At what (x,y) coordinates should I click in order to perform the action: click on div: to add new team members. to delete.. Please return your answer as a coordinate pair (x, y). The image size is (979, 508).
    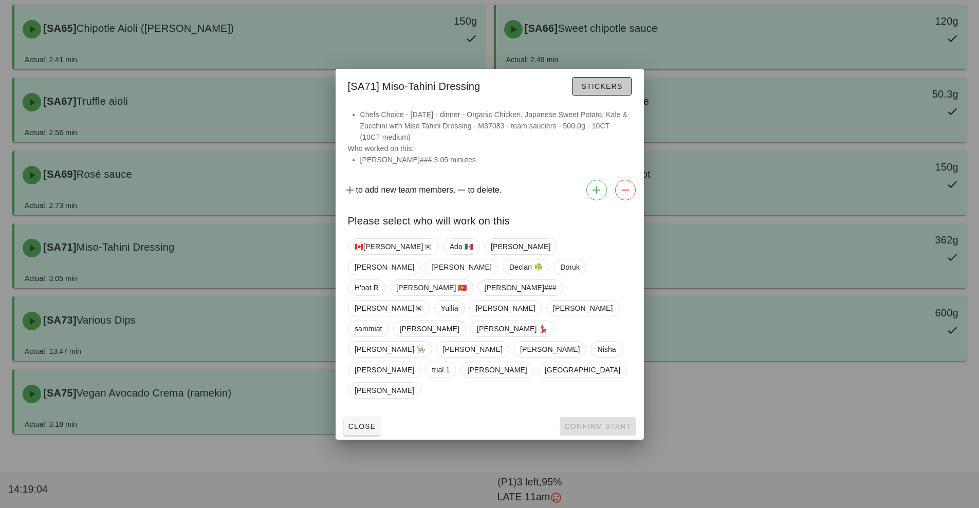
    Looking at the image, I should click on (490, 190).